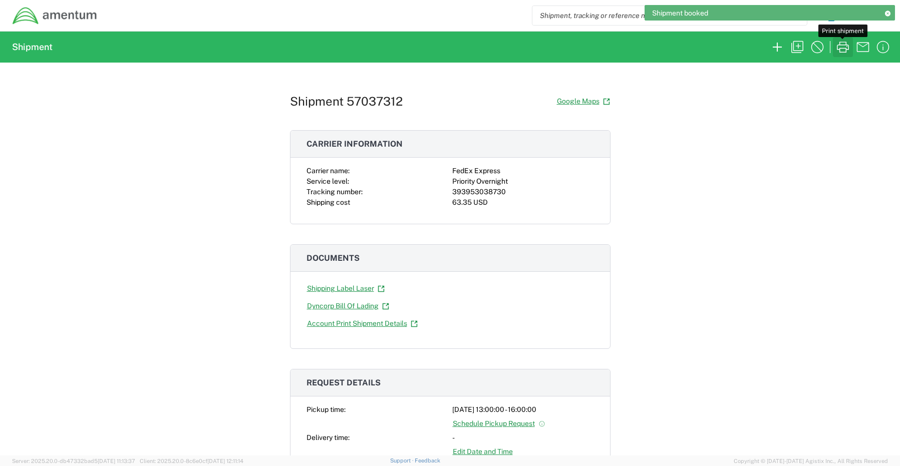 The image size is (900, 466). What do you see at coordinates (583, 101) in the screenshot?
I see `a: Google Maps` at bounding box center [583, 101].